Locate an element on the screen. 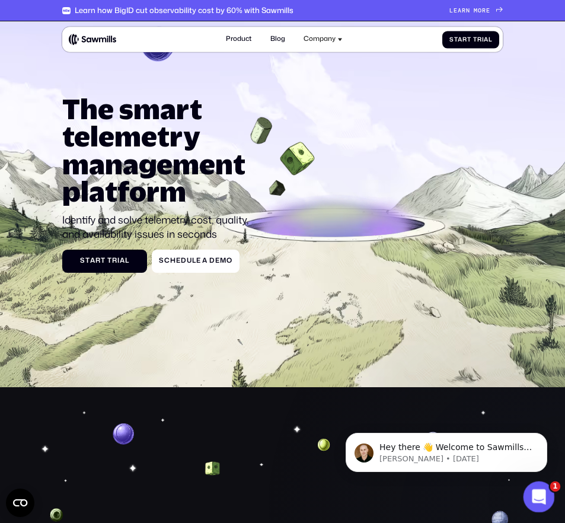 The height and width of the screenshot is (523, 565). img: Profile image for Winston is located at coordinates (36, 45).